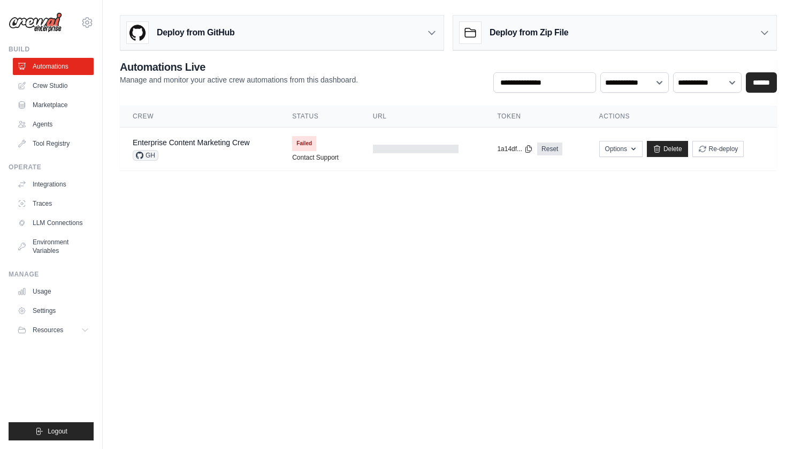 The width and height of the screenshot is (794, 449). I want to click on a: Environment Variables, so click(53, 246).